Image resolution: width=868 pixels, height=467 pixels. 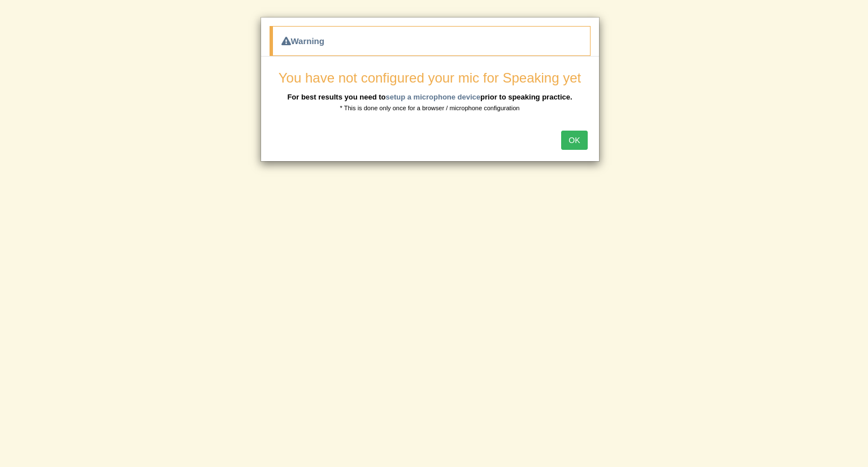 What do you see at coordinates (433, 97) in the screenshot?
I see `a: setup a microphone device` at bounding box center [433, 97].